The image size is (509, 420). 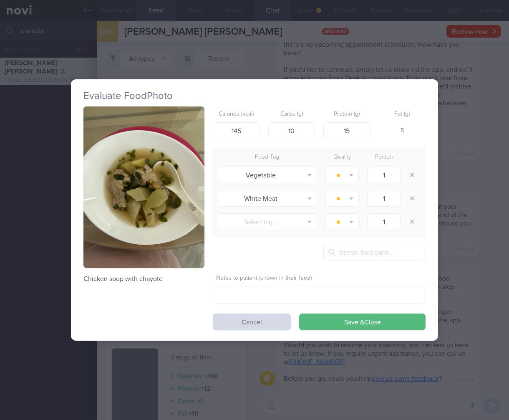 What do you see at coordinates (255, 96) in the screenshot?
I see `h2: Evaluate Food Photo` at bounding box center [255, 96].